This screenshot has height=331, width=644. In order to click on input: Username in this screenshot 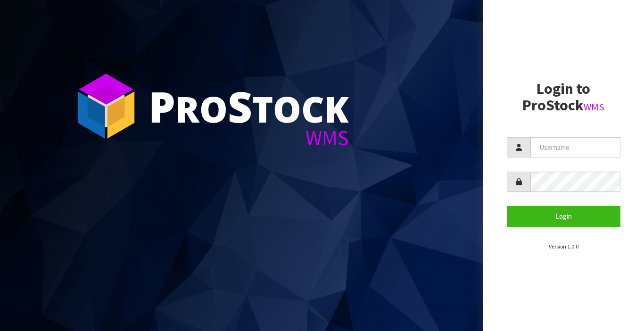, I will do `click(575, 148)`.